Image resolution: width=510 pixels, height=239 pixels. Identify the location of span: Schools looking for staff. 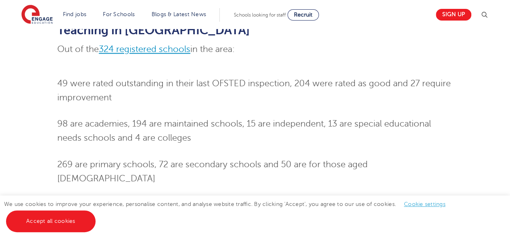
(260, 15).